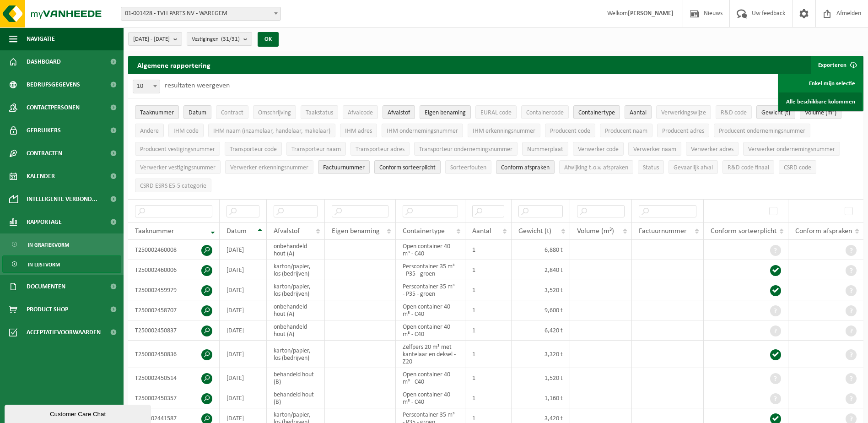 This screenshot has height=423, width=868. What do you see at coordinates (545, 112) in the screenshot?
I see `button: ContainercodeContainercode: Activate to sort` at bounding box center [545, 112].